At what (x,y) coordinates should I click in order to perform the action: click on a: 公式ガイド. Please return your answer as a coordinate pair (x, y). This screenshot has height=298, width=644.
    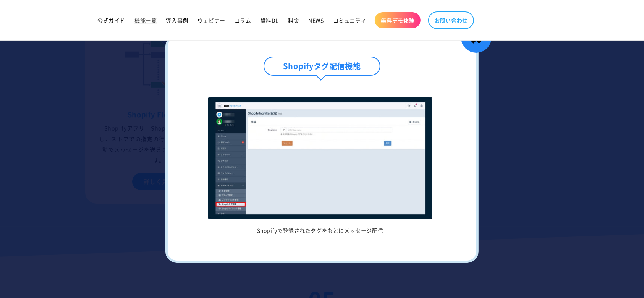
    Looking at the image, I should click on (111, 20).